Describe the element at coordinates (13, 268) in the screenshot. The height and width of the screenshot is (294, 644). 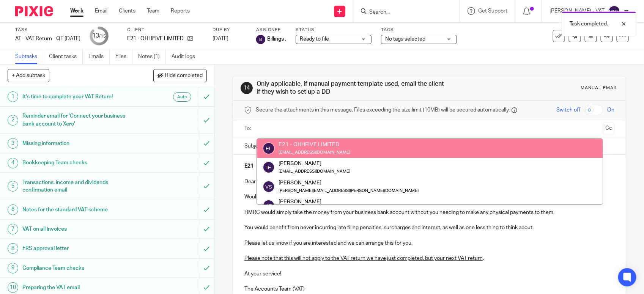
I see `div: 9` at that location.